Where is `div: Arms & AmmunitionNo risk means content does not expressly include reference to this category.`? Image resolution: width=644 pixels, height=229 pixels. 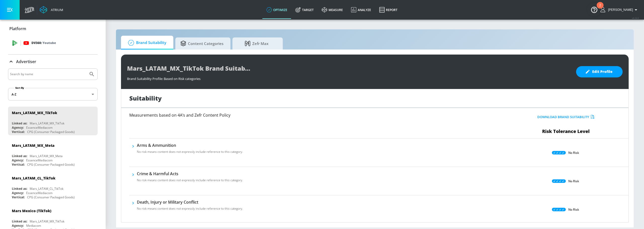 div: Arms & AmmunitionNo risk means content does not expressly include reference to this category. is located at coordinates (190, 150).